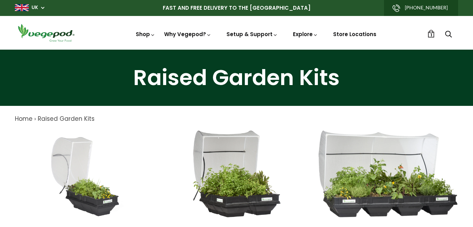 This screenshot has height=227, width=473. What do you see at coordinates (188, 34) in the screenshot?
I see `a: Why Vegepod?` at bounding box center [188, 34].